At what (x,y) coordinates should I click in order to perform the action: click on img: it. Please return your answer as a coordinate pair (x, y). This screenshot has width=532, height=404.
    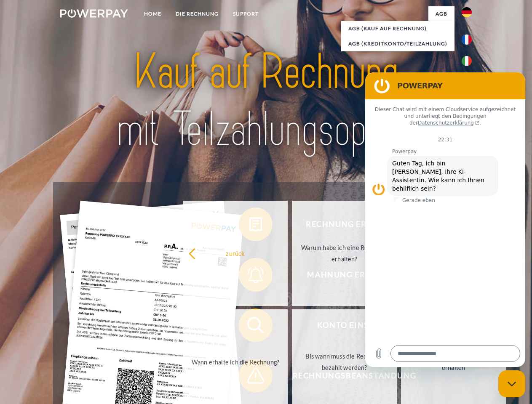
    Looking at the image, I should click on (466, 61).